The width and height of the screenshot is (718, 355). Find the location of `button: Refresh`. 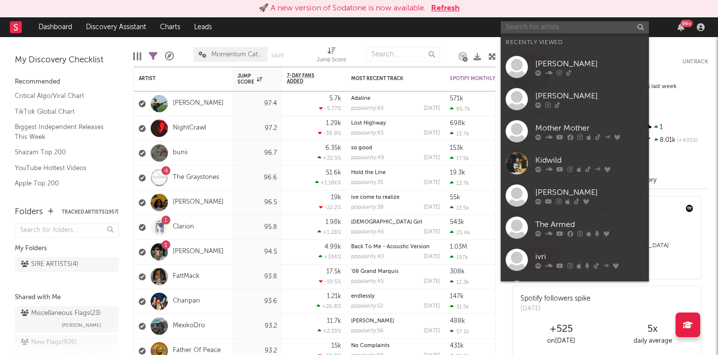

button: Refresh is located at coordinates (445, 8).